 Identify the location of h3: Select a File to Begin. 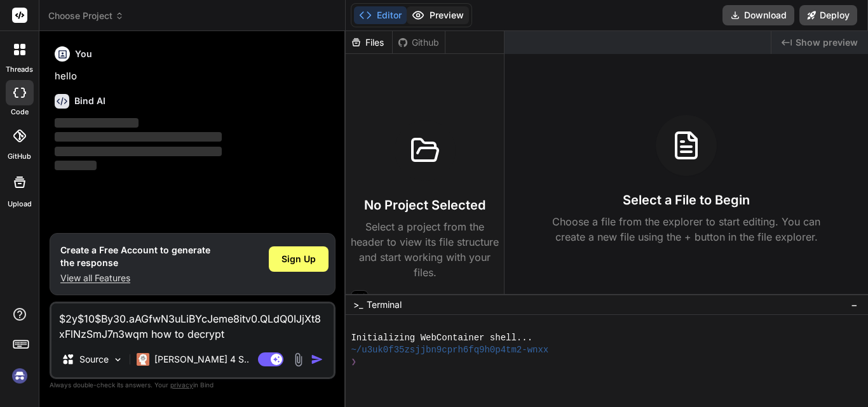
(686, 200).